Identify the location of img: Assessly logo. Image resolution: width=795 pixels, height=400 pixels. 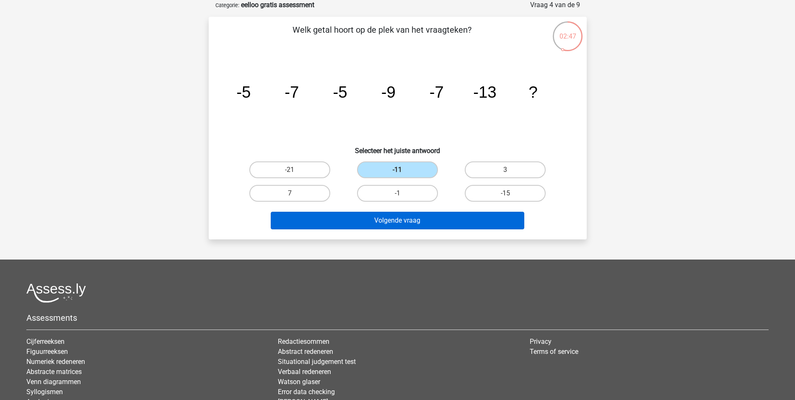
(56, 292).